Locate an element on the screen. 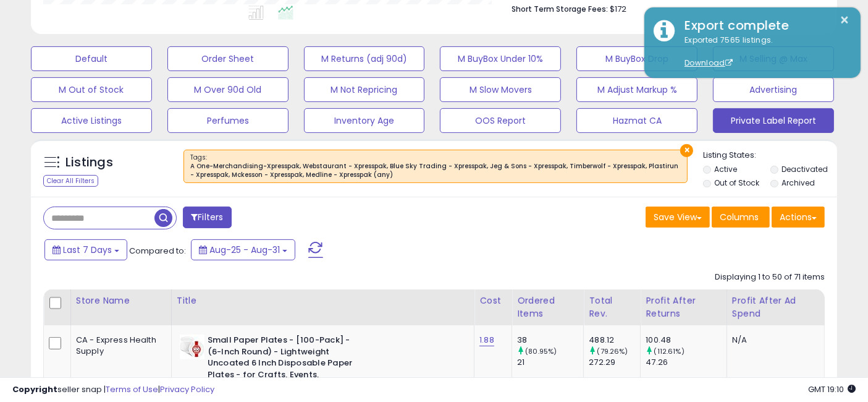 The width and height of the screenshot is (868, 402). div: Export complete is located at coordinates (762, 25).